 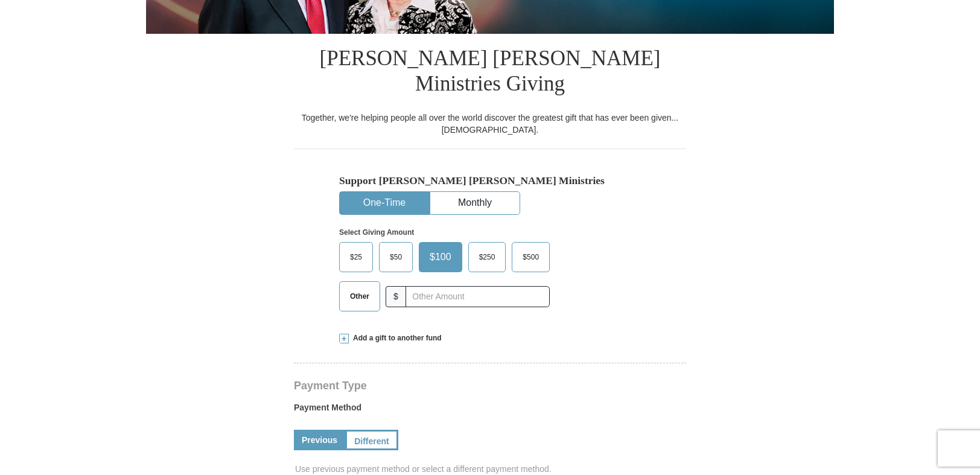 What do you see at coordinates (376, 232) in the screenshot?
I see `strong: Select Giving Amount` at bounding box center [376, 232].